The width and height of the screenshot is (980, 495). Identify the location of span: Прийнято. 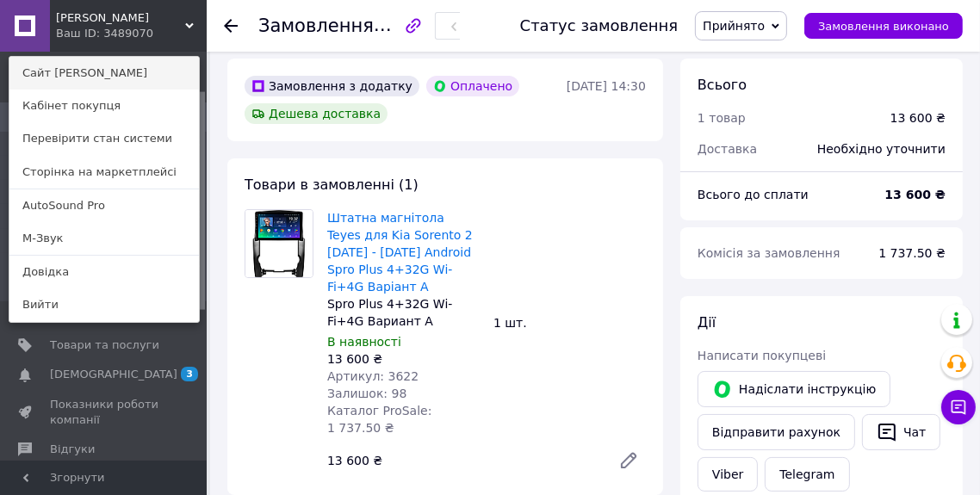
(733, 26).